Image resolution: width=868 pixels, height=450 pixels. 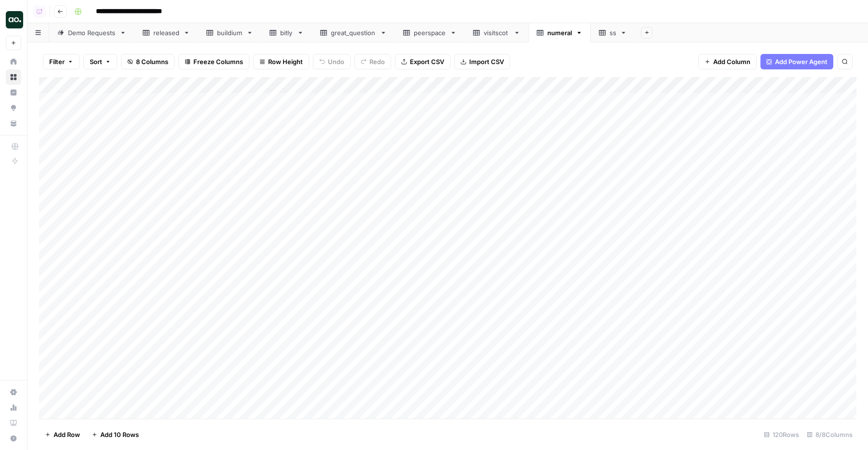 I want to click on button: 8 Columns, so click(x=147, y=62).